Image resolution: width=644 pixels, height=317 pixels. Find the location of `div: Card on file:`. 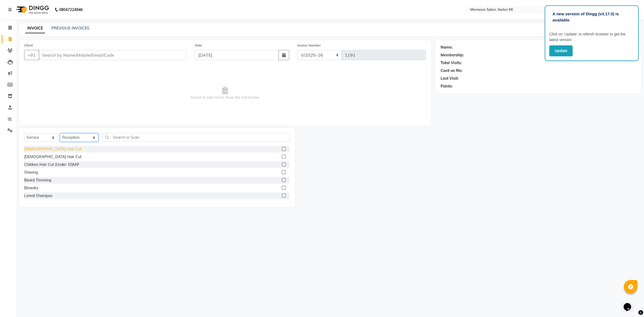

div: Card on file: is located at coordinates (452, 70).